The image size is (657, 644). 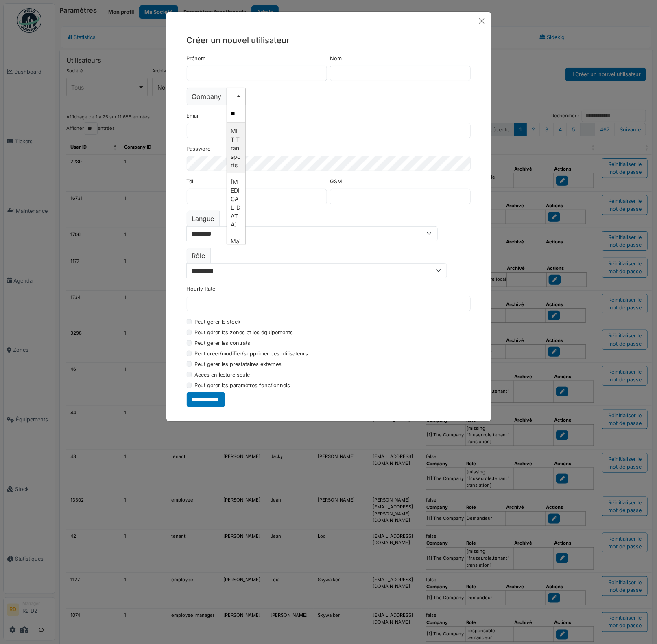 I want to click on label: Peut gérer les contrats, so click(x=222, y=342).